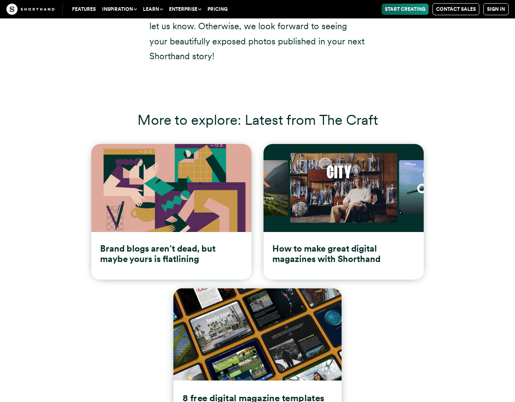 The image size is (515, 402). I want to click on a: Start Creating, so click(405, 9).